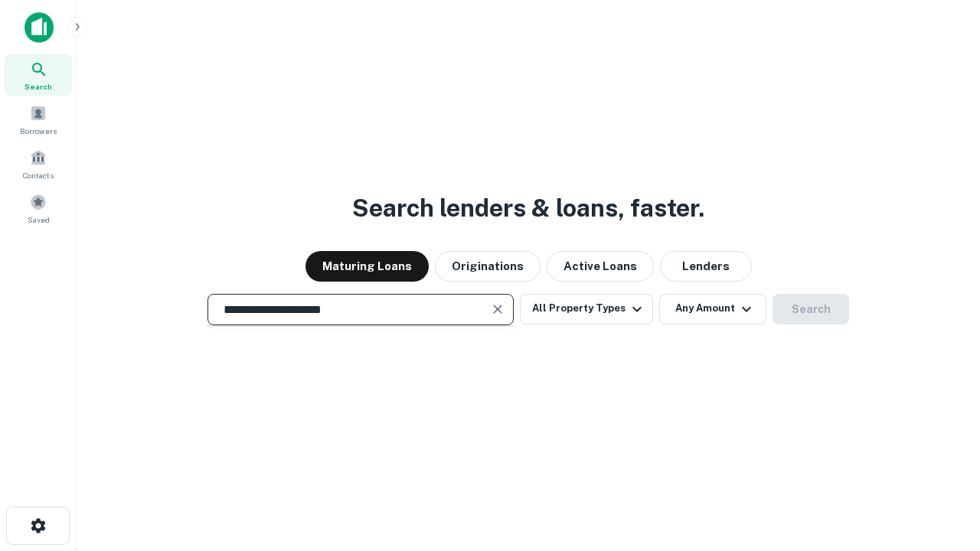 This screenshot has height=551, width=980. I want to click on img: capitalize-icon.png, so click(39, 28).